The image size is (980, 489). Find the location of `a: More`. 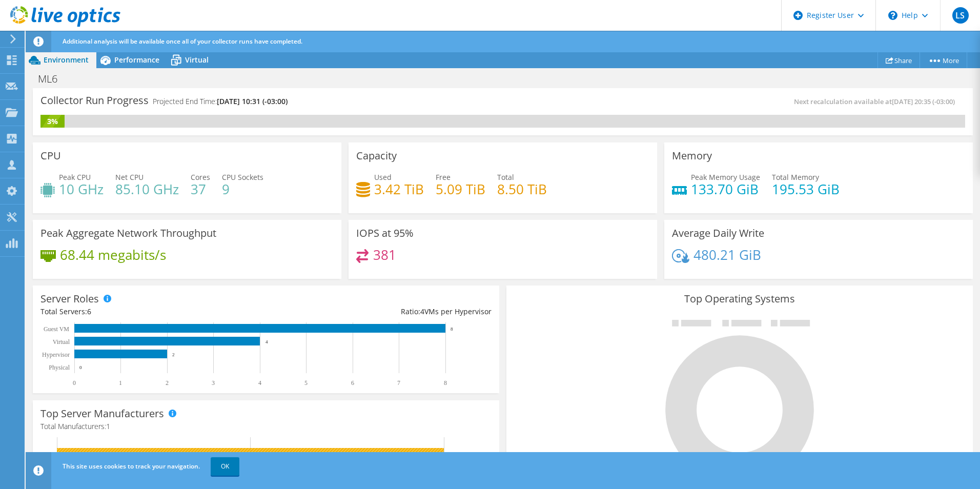

a: More is located at coordinates (942, 60).